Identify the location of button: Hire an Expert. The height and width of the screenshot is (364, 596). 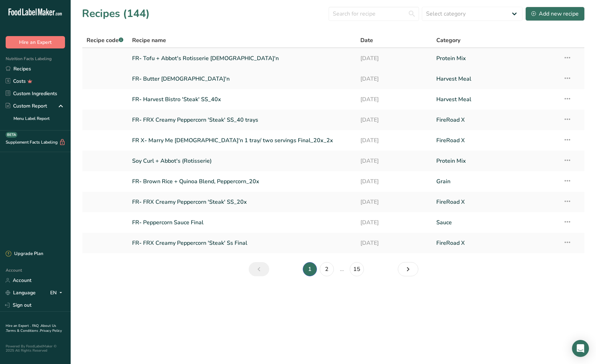
(36, 42).